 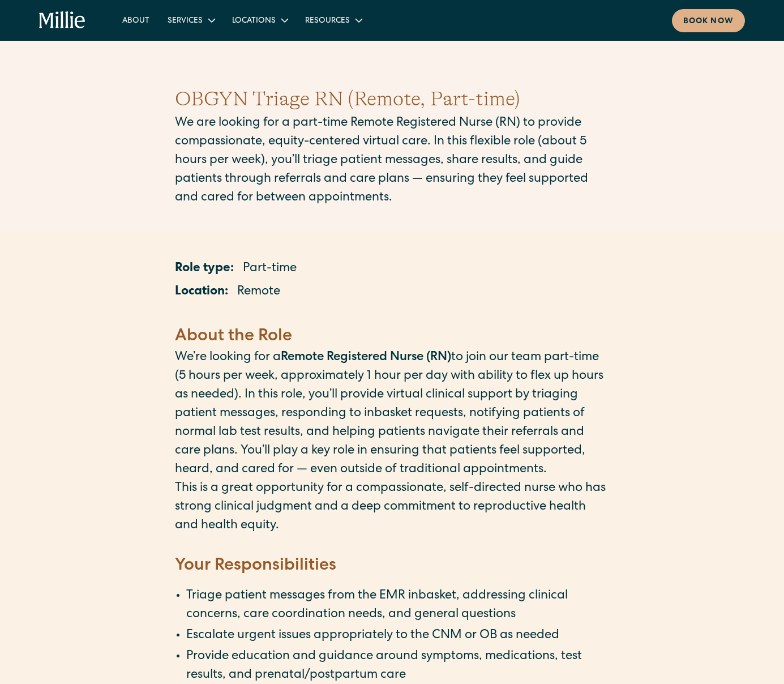 What do you see at coordinates (392, 507) in the screenshot?
I see `p: This is a great opportunity for a compassionate, self-directed nurse who has strong clinical judg...` at bounding box center [392, 507].